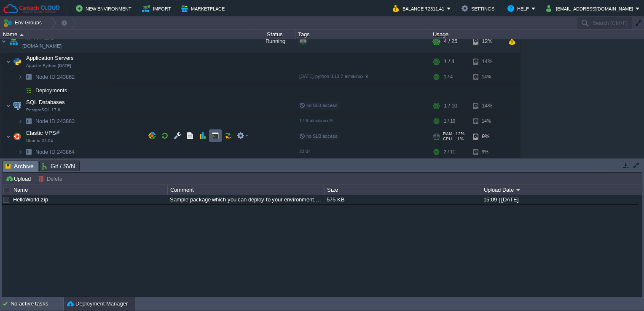 This screenshot has width=644, height=311. I want to click on span: Git / SVN, so click(59, 166).